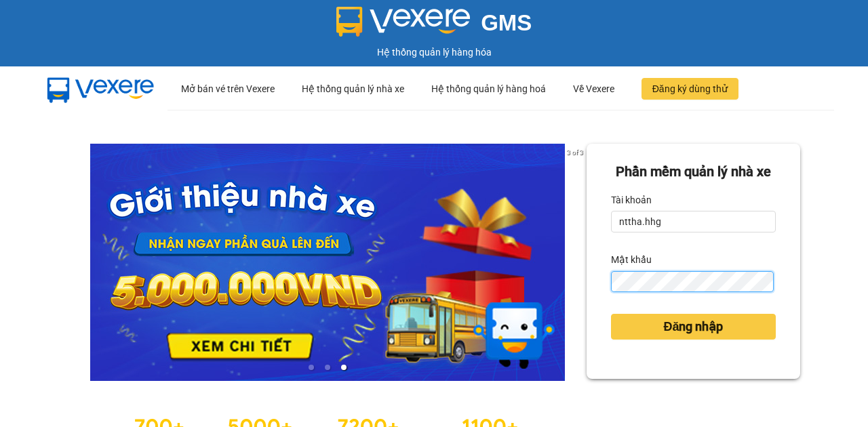 The width and height of the screenshot is (868, 427). Describe the element at coordinates (353, 88) in the screenshot. I see `div: Hệ thống quản lý nhà xe` at that location.